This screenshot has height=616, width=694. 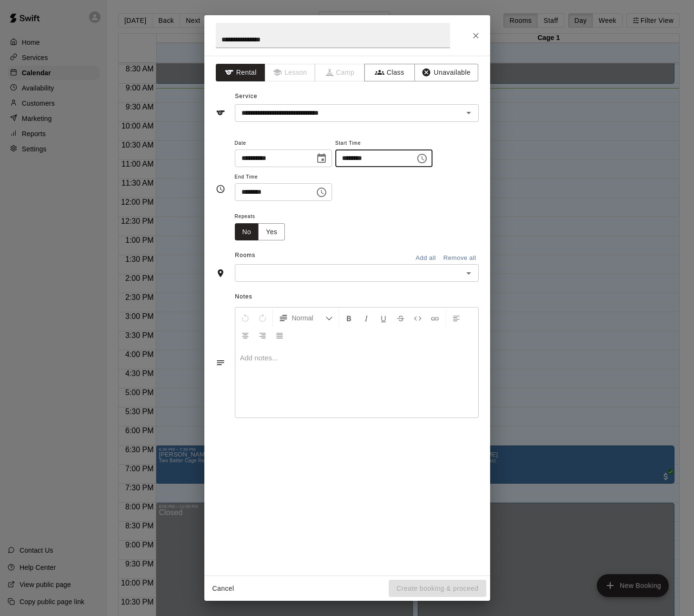 What do you see at coordinates (426, 258) in the screenshot?
I see `button: Add all` at bounding box center [426, 258].